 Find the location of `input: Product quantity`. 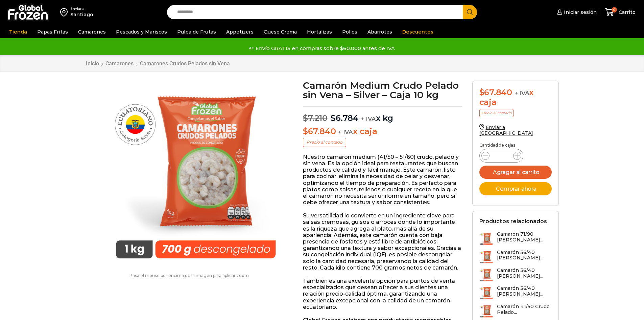

input: Product quantity is located at coordinates (501, 156).